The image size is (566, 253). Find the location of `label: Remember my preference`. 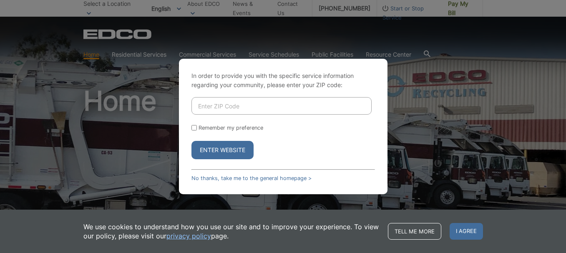

label: Remember my preference is located at coordinates (231, 128).